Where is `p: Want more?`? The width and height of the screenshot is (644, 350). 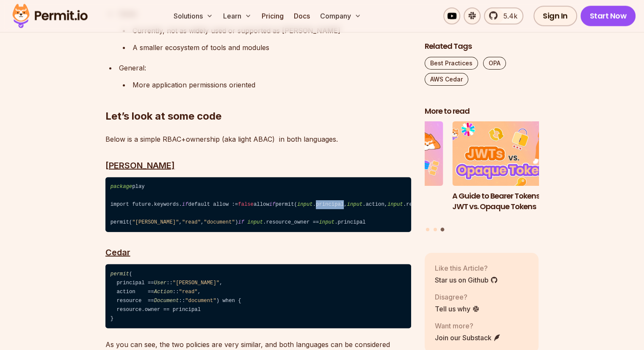 p: Want more? is located at coordinates (468, 325).